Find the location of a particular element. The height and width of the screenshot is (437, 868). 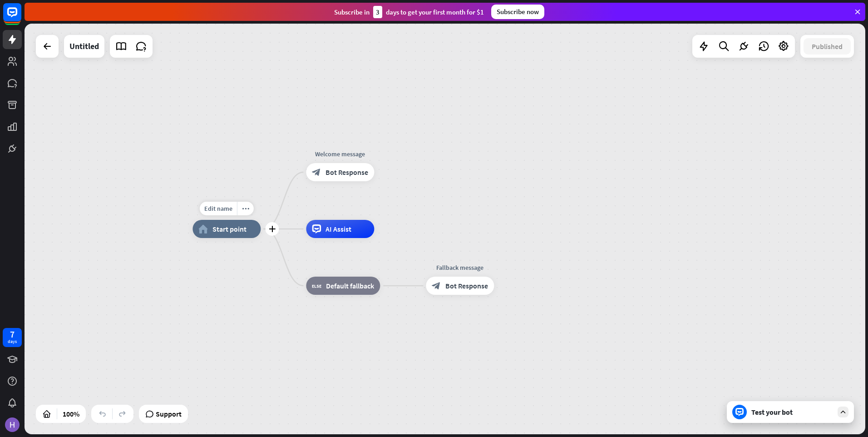

i: more_horiz is located at coordinates (246, 209).